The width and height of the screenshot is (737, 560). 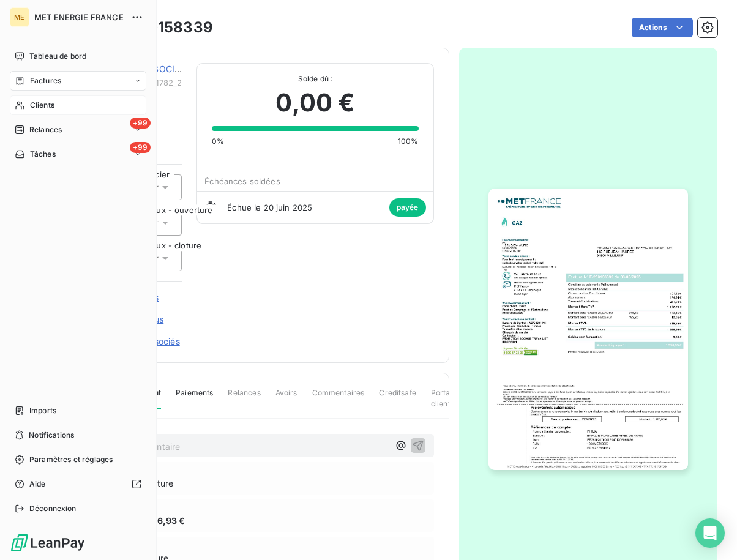 I want to click on span: Échéances soldées, so click(x=242, y=181).